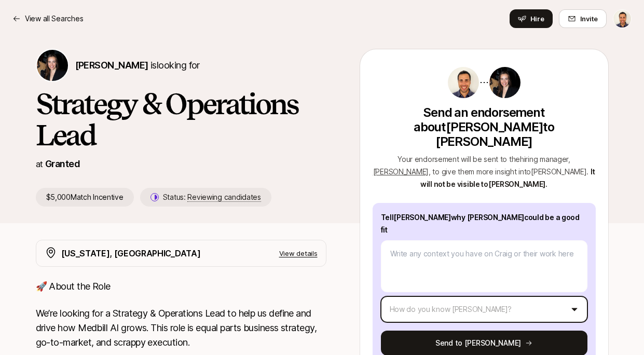  What do you see at coordinates (464, 82) in the screenshot?
I see `img: 538d53b3_5b0e_4334_a3a9_778dabdc17ae.jpg` at bounding box center [464, 82].